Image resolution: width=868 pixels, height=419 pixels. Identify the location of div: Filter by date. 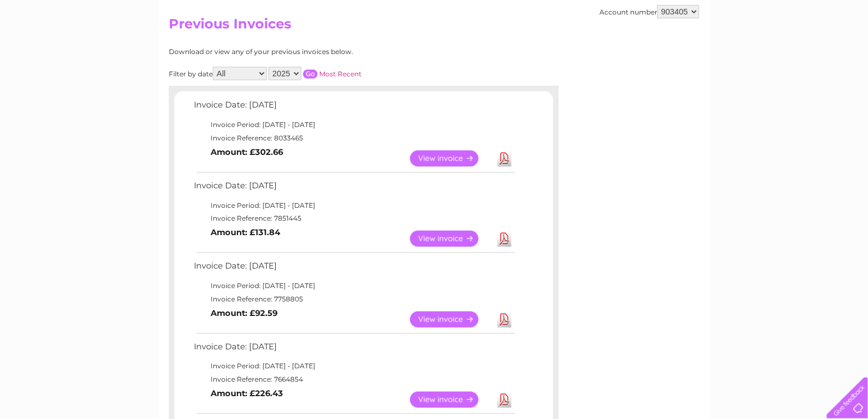
(314, 73).